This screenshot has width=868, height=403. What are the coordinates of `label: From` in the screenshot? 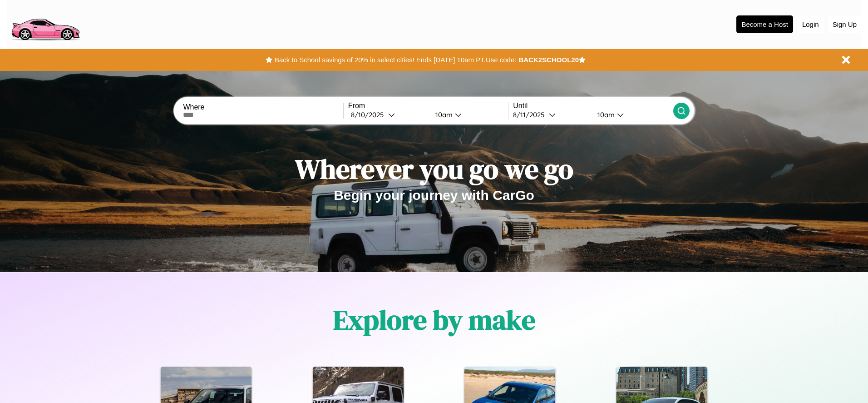 It's located at (428, 106).